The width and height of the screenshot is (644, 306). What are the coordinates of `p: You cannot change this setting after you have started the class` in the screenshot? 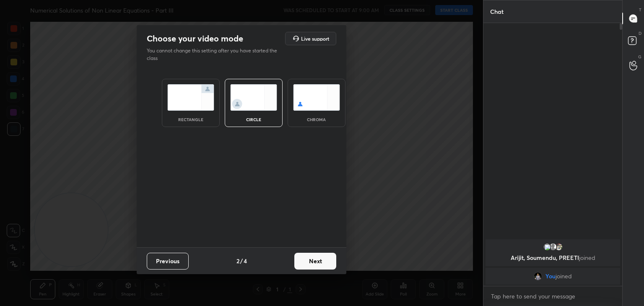 It's located at (215, 54).